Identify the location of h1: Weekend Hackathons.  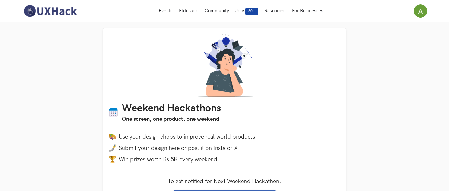
(171, 109).